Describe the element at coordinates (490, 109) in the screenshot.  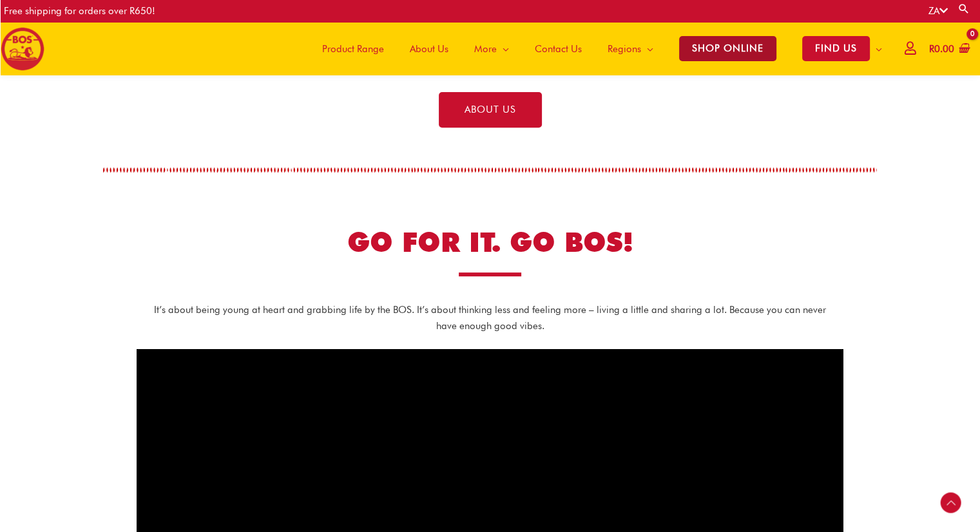
I see `span: ABOUT US` at that location.